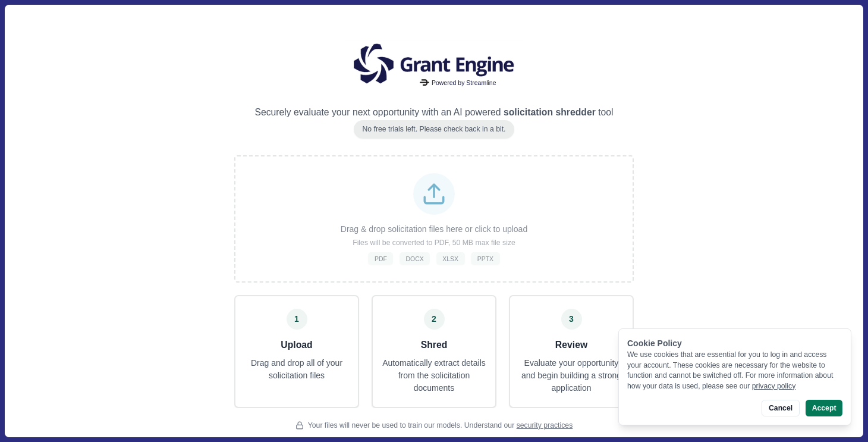 The width and height of the screenshot is (868, 442). I want to click on p: Evaluate your opportunity and begin building a strong application, so click(571, 375).